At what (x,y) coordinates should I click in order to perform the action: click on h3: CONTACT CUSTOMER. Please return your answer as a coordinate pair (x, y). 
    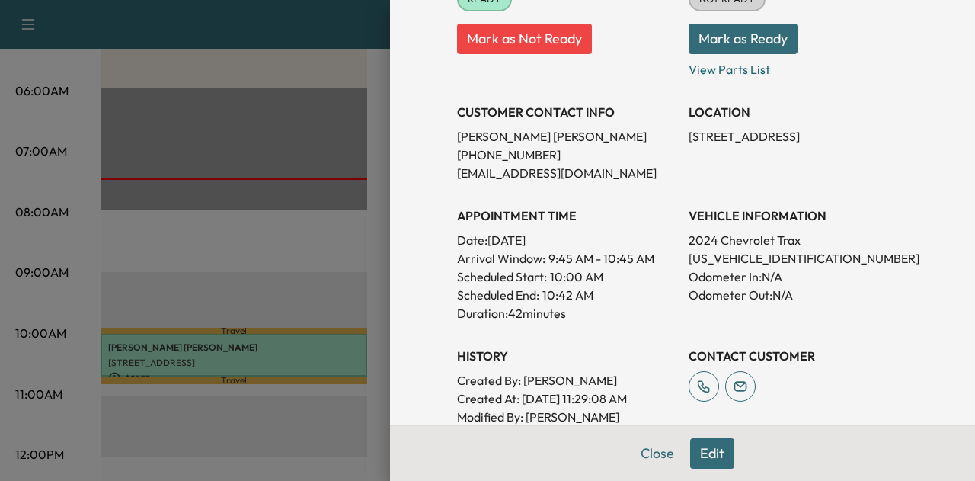
    Looking at the image, I should click on (798, 356).